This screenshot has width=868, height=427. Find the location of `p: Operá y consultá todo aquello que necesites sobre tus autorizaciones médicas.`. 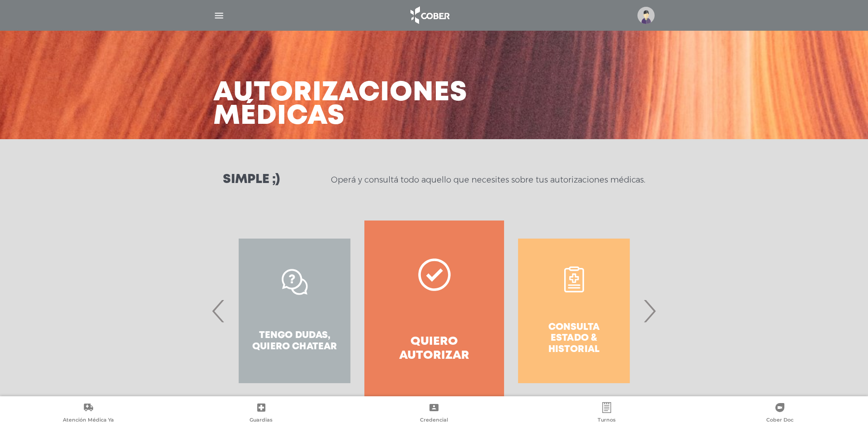

p: Operá y consultá todo aquello que necesites sobre tus autorizaciones médicas. is located at coordinates (488, 179).